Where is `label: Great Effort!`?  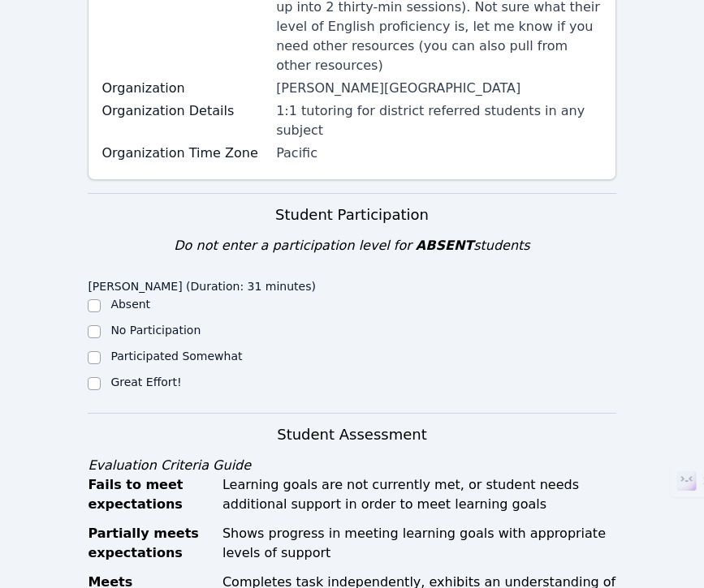 label: Great Effort! is located at coordinates (145, 382).